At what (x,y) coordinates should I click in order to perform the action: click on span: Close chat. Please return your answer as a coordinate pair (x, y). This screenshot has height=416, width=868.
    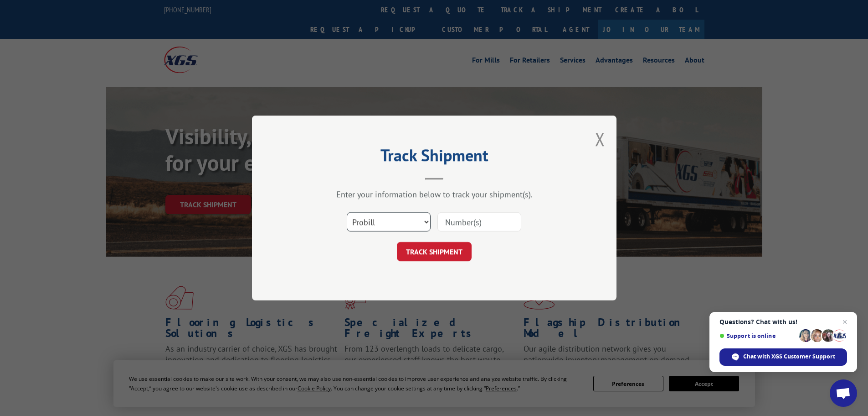
    Looking at the image, I should click on (846, 321).